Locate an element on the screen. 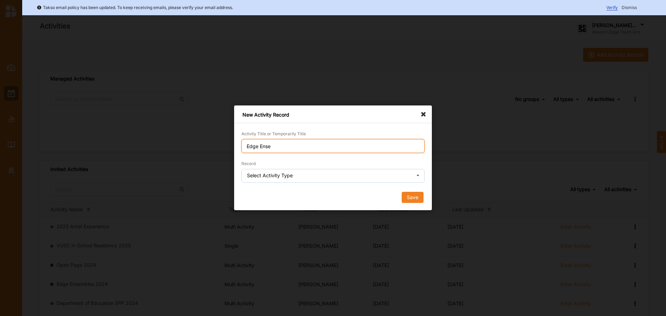  input: Title is located at coordinates (333, 146).